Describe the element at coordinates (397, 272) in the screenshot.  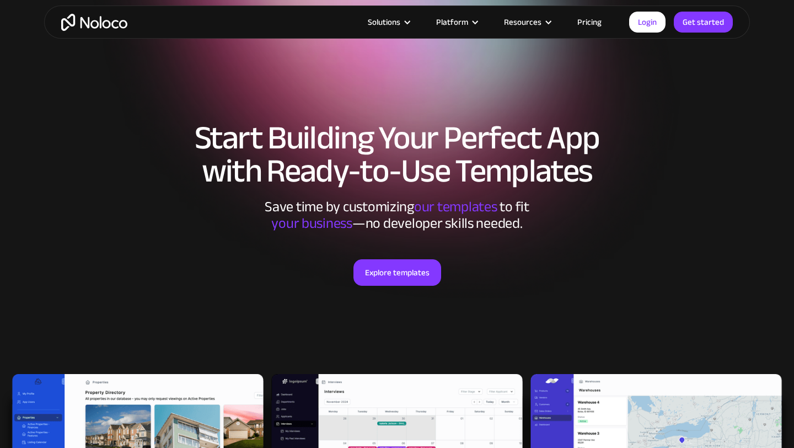
I see `a: Explore templates` at that location.